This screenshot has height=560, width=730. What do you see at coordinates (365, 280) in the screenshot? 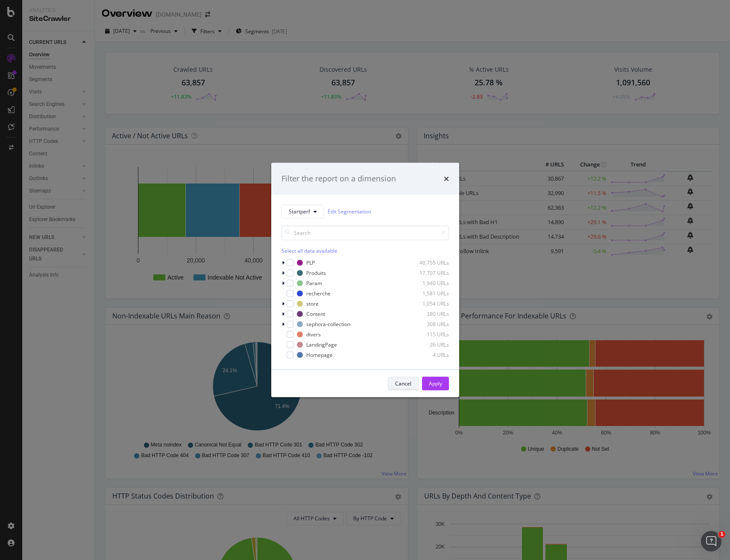
I see `div: modal` at bounding box center [365, 280].